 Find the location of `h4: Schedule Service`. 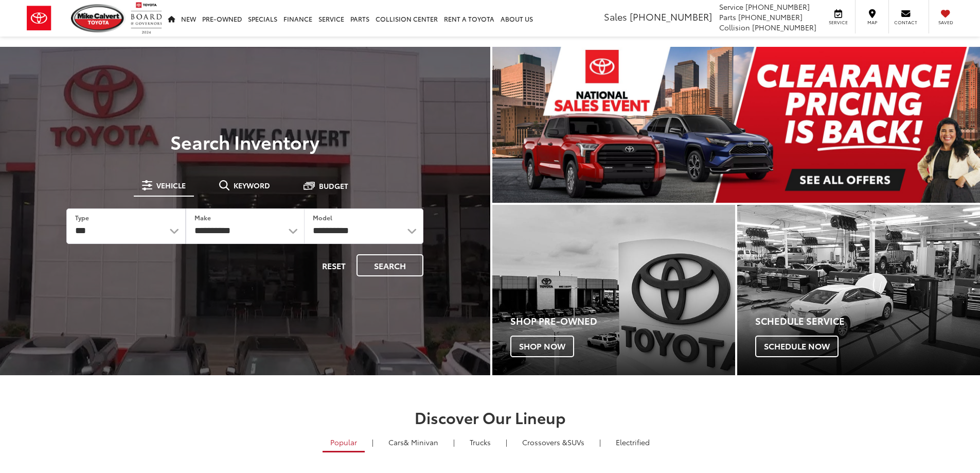

h4: Schedule Service is located at coordinates (867, 321).